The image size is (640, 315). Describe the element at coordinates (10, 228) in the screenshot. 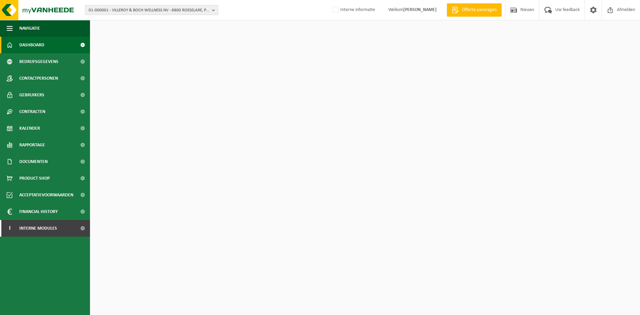

I see `span: I` at that location.